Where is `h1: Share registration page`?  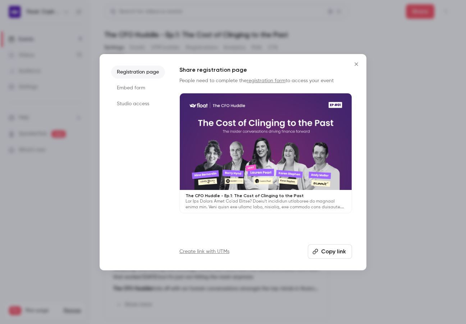
h1: Share registration page is located at coordinates (266, 70).